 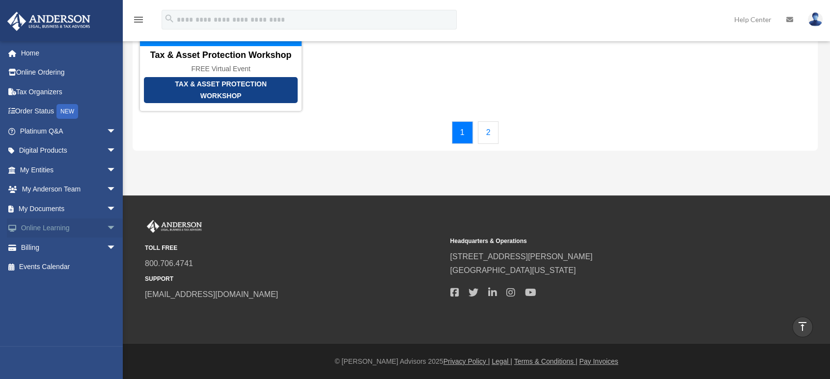 What do you see at coordinates (546, 361) in the screenshot?
I see `a: Terms & Conditions |` at bounding box center [546, 361].